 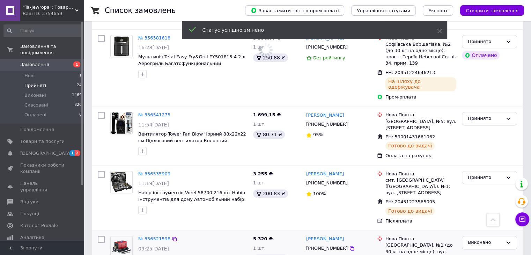 What do you see at coordinates (311, 30) in the screenshot?
I see `div: Статус успішно змінено` at bounding box center [311, 30].